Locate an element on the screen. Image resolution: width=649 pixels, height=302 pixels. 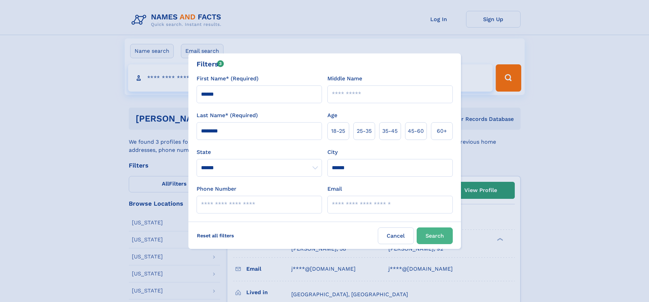
span: 18‑25 is located at coordinates (338, 131).